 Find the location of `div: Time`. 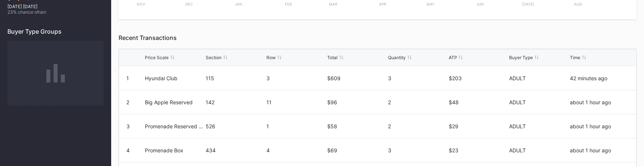

div: Time is located at coordinates (575, 57).